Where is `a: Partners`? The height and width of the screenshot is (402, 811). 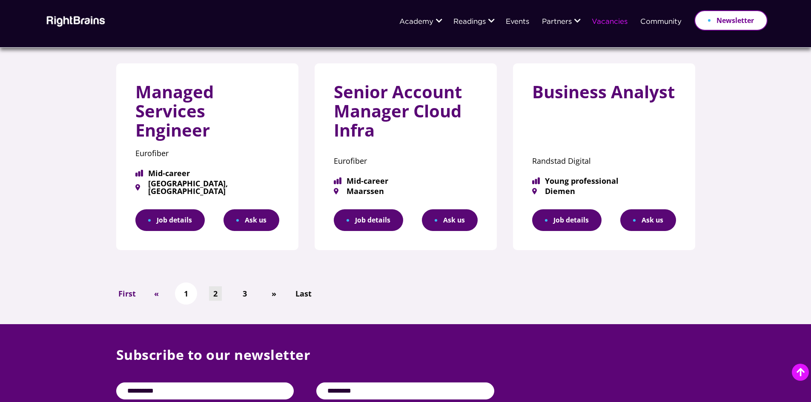
a: Partners is located at coordinates (557, 22).